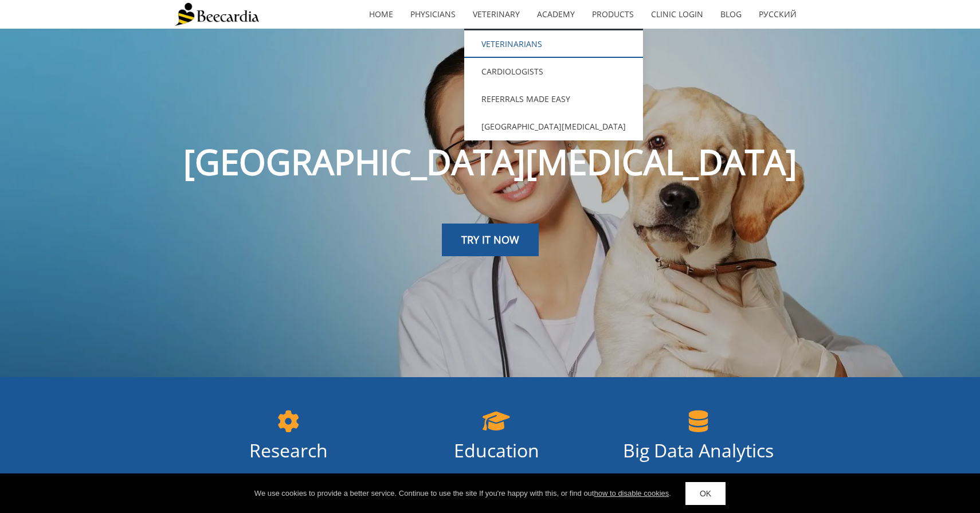 Image resolution: width=980 pixels, height=513 pixels. Describe the element at coordinates (553, 44) in the screenshot. I see `a: Veterinarians` at that location.